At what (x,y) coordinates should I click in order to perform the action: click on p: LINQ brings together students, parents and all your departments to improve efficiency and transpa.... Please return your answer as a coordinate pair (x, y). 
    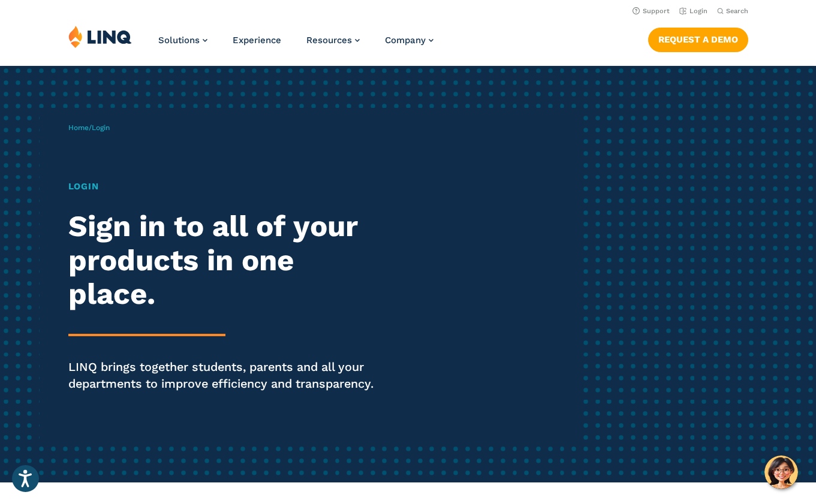
    Looking at the image, I should click on (225, 376).